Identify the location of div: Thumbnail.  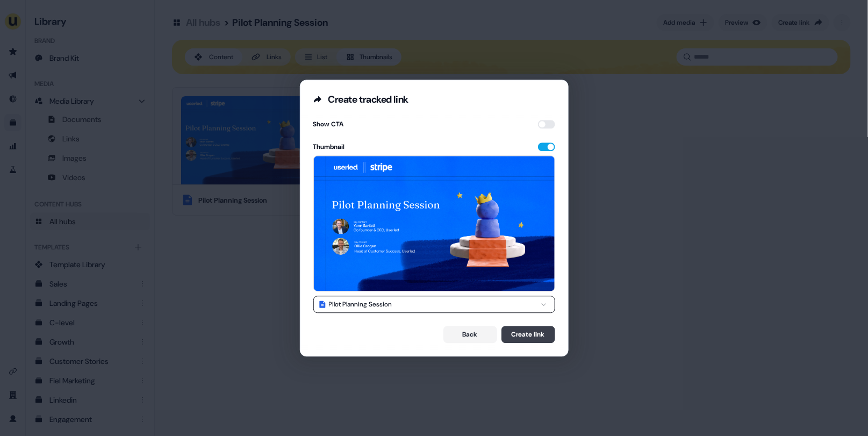
(329, 147).